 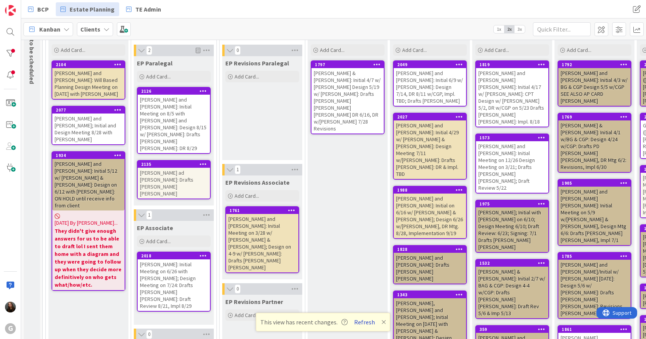 What do you see at coordinates (304, 322) in the screenshot?
I see `span: This view has recent changes.` at bounding box center [304, 322].